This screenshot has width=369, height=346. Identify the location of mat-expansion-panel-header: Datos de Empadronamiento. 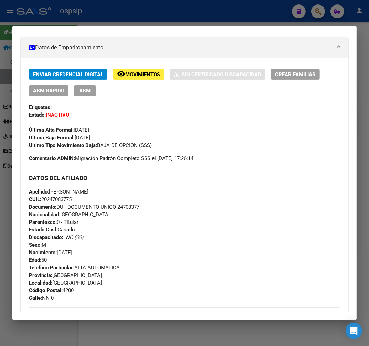
(185, 48).